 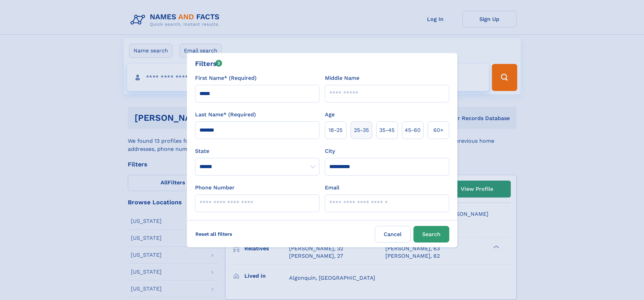 What do you see at coordinates (330, 114) in the screenshot?
I see `label: Age` at bounding box center [330, 114].